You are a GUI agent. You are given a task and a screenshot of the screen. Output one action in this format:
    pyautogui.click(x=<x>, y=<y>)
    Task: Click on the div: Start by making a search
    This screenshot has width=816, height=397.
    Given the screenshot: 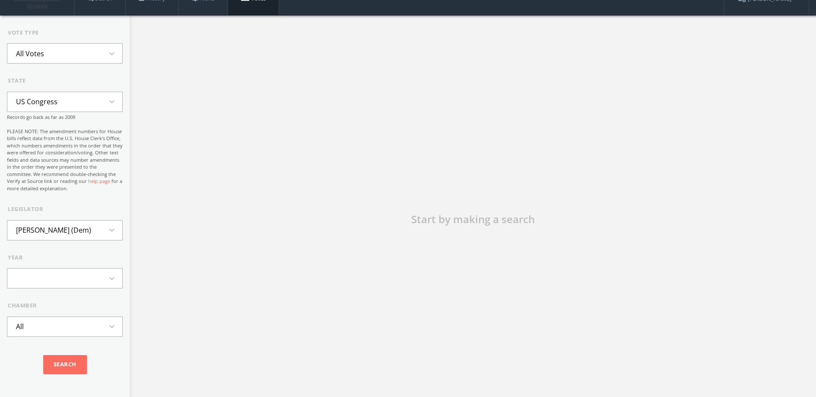 What is the action you would take?
    pyautogui.click(x=473, y=219)
    